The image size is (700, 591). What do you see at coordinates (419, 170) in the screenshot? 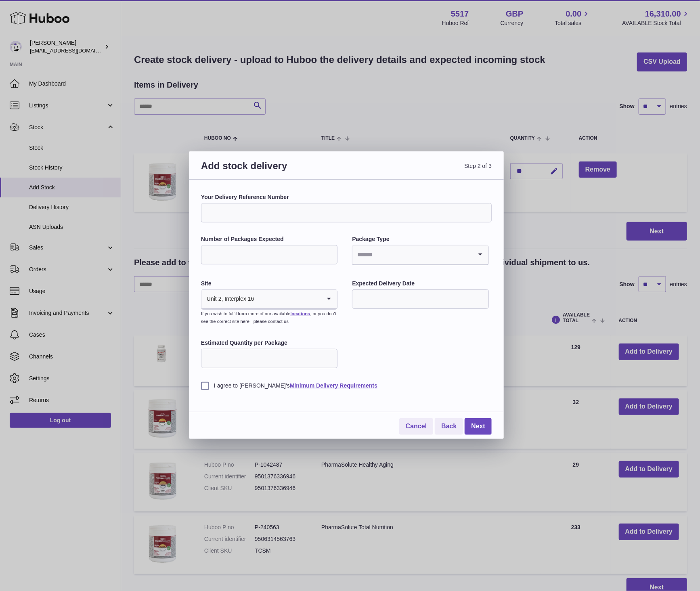
I see `span: Step 2 of 3` at bounding box center [419, 170].